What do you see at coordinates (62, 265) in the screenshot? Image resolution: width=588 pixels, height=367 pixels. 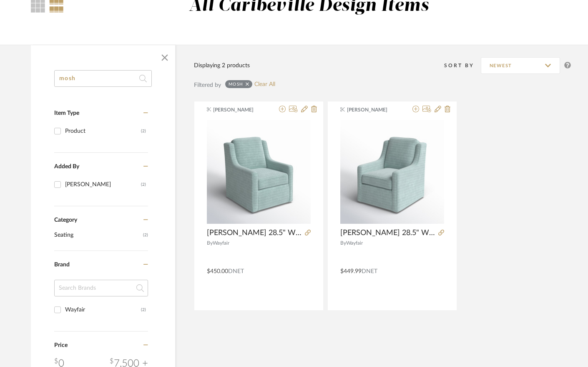 I see `span: Brand` at bounding box center [62, 265].